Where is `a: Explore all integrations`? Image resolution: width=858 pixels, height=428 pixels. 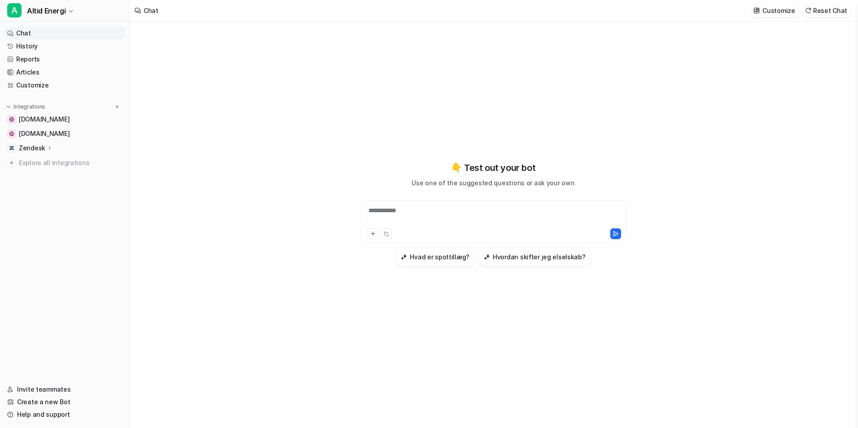
a: Explore all integrations is located at coordinates (64, 163).